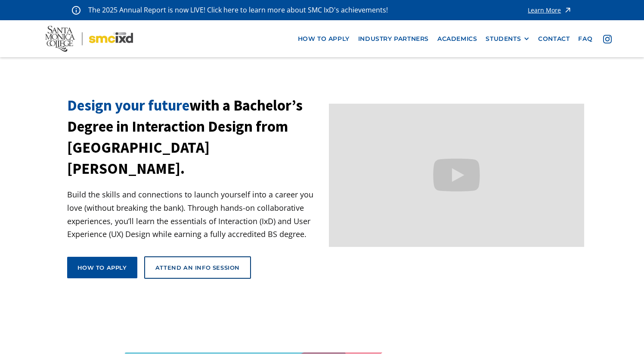 The image size is (644, 354). Describe the element at coordinates (544, 10) in the screenshot. I see `div: Learn More` at that location.